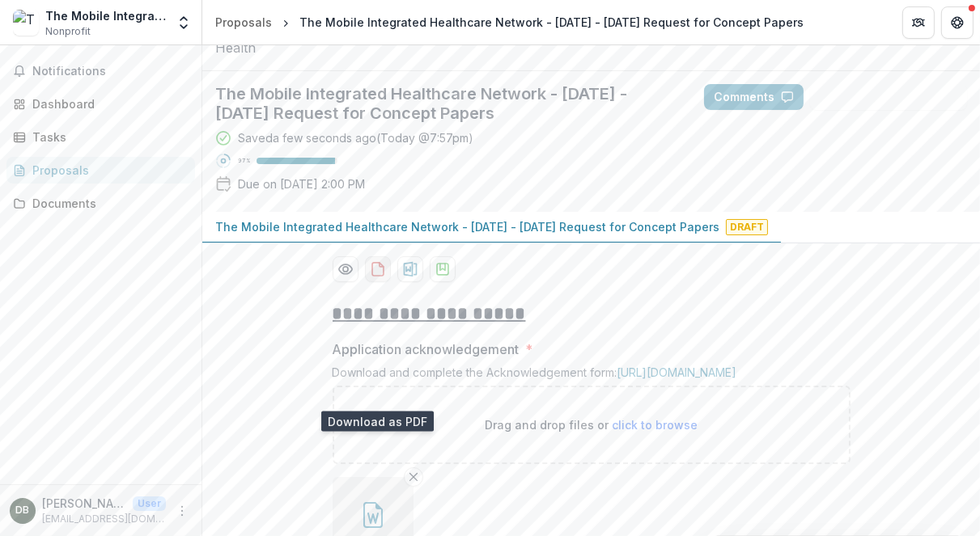 This screenshot has width=980, height=536. I want to click on img: The Mobile Integrated Healthcare Network, so click(26, 22).